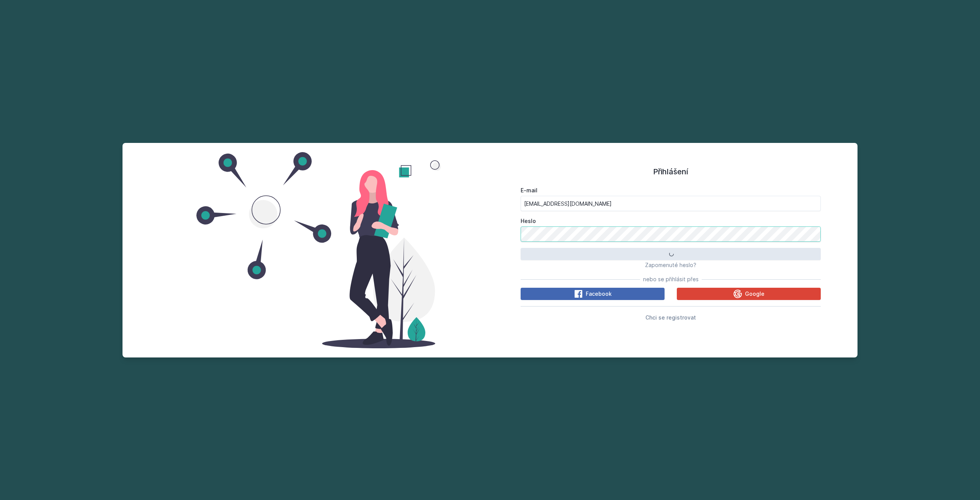 This screenshot has height=500, width=980. I want to click on span: Google, so click(754, 294).